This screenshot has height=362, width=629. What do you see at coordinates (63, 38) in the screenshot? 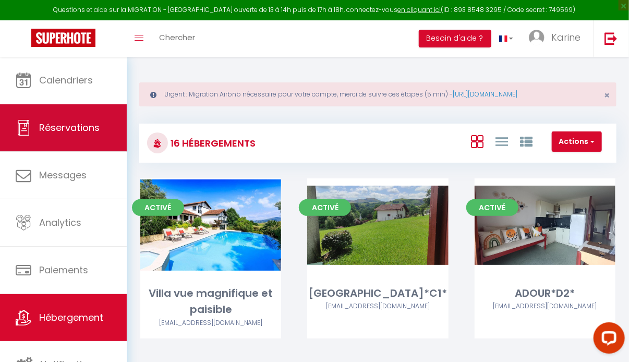
I see `img: Super Booking` at bounding box center [63, 38].